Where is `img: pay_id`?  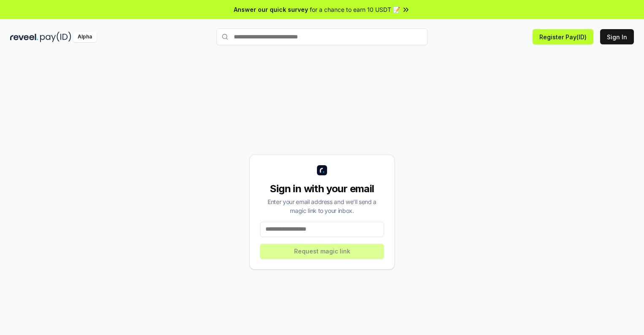
img: pay_id is located at coordinates (55, 37).